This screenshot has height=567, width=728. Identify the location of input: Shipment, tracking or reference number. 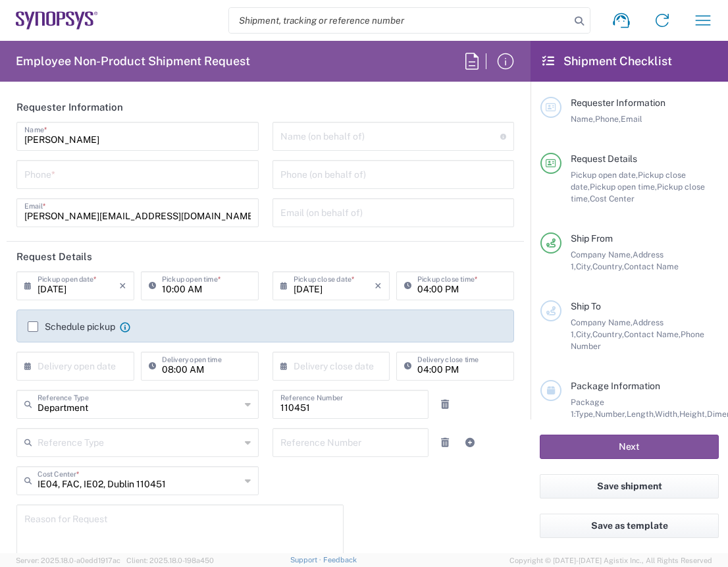
(400, 20).